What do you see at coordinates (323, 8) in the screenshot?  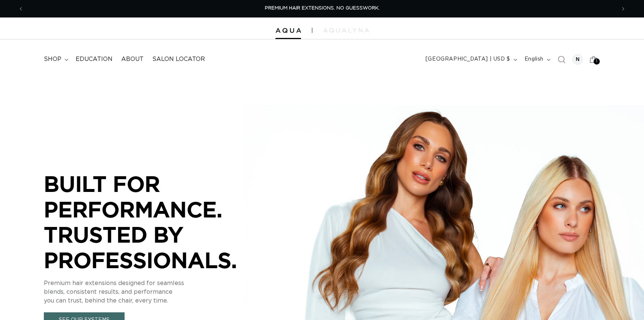 I see `span: PREMIUM HAIR EXTENSIONS. NO GUESSWORK.` at bounding box center [323, 8].